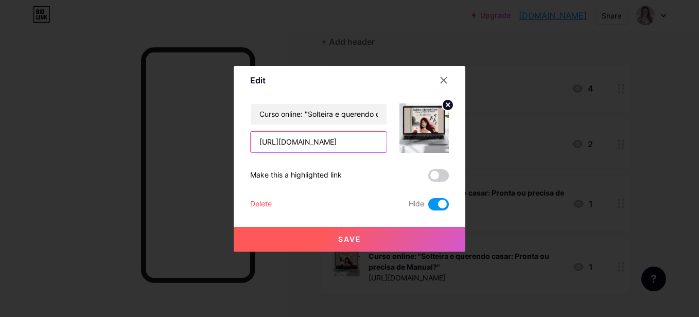  What do you see at coordinates (258, 80) in the screenshot?
I see `div: Edit` at bounding box center [258, 80].